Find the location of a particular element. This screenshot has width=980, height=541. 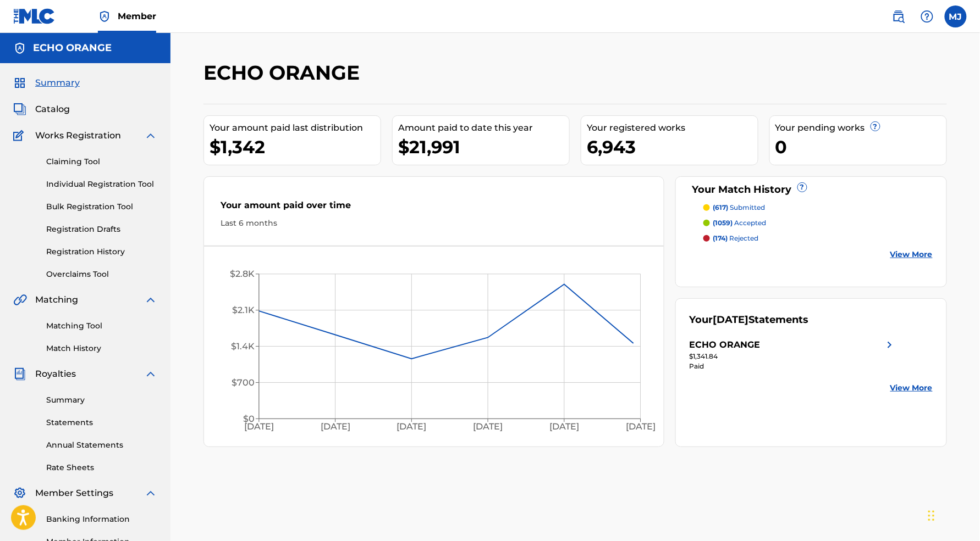

img: Summary is located at coordinates (20, 83).